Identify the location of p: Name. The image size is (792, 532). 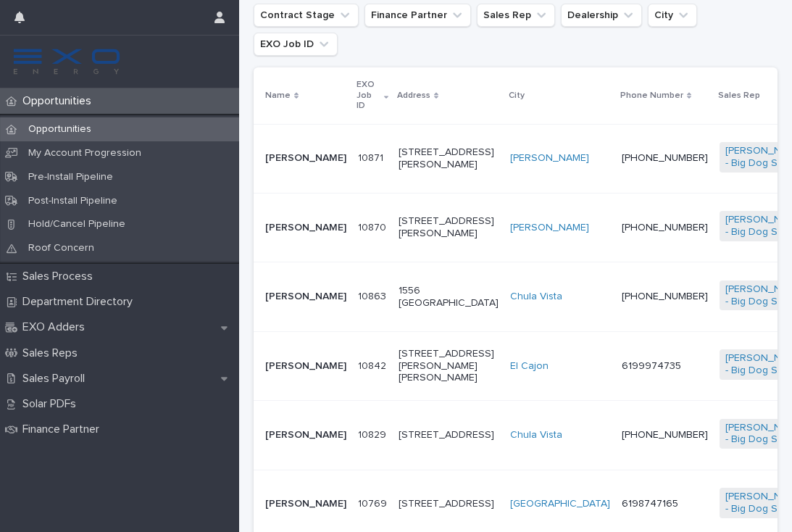
(277, 96).